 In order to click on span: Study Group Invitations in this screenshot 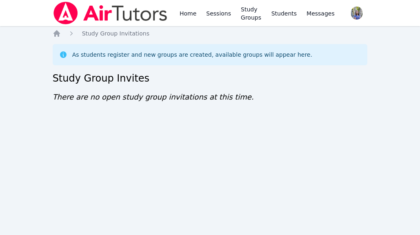, I will do `click(116, 33)`.